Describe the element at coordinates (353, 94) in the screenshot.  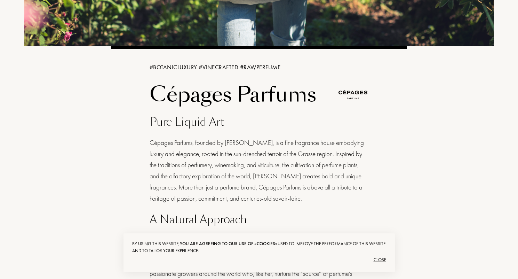
I see `img: Logo Cepages Parfums` at that location.